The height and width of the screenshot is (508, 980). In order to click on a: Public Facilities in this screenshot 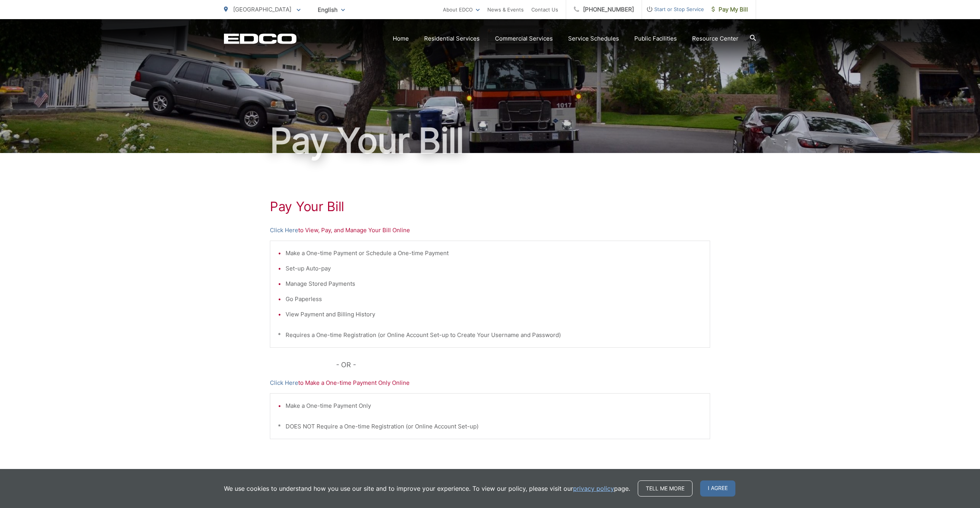, I will do `click(655, 39)`.